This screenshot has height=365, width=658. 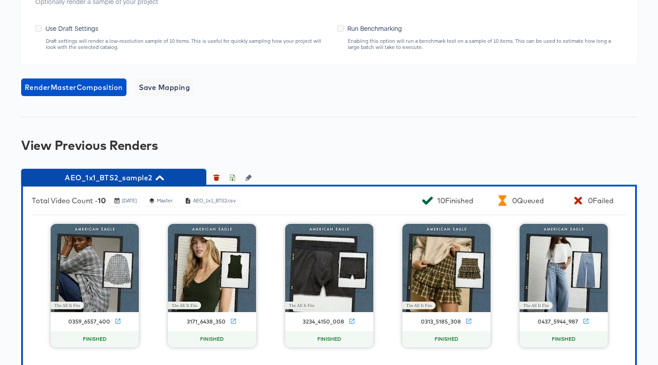 I want to click on div: 3234_4150_008, so click(x=323, y=322).